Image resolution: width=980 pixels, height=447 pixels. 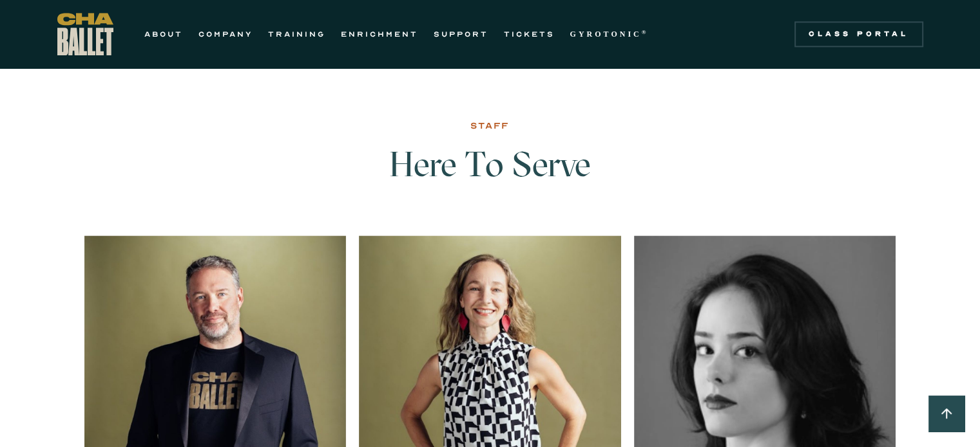 I want to click on div: STAFF, so click(x=490, y=126).